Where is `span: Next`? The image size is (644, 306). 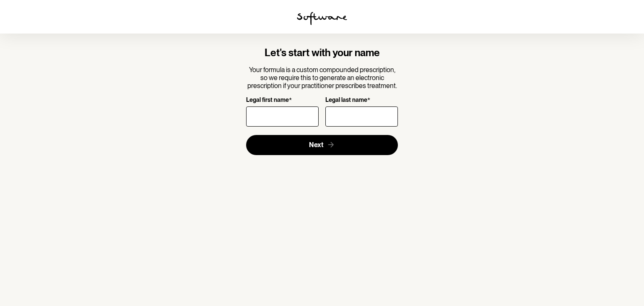 span: Next is located at coordinates (316, 145).